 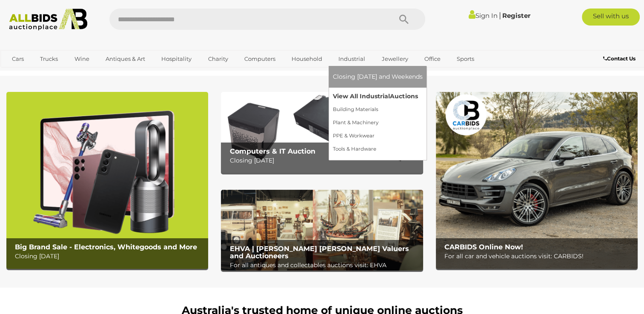 I want to click on a: Wine, so click(x=82, y=59).